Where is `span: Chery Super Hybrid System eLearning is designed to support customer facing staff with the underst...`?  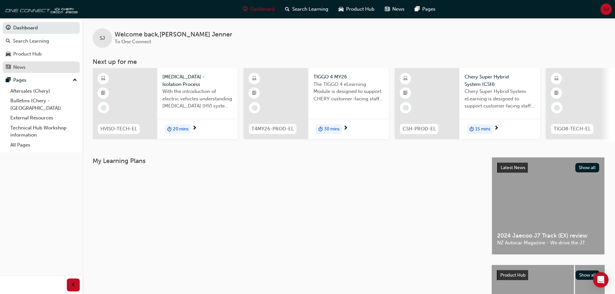 span: Chery Super Hybrid System eLearning is designed to support customer facing staff with the underst... is located at coordinates (500, 99).